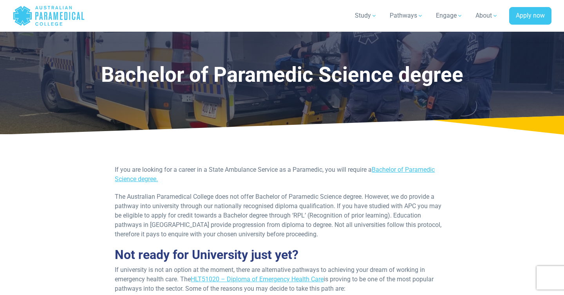 This screenshot has width=564, height=295. Describe the element at coordinates (449, 16) in the screenshot. I see `a: Engage` at that location.